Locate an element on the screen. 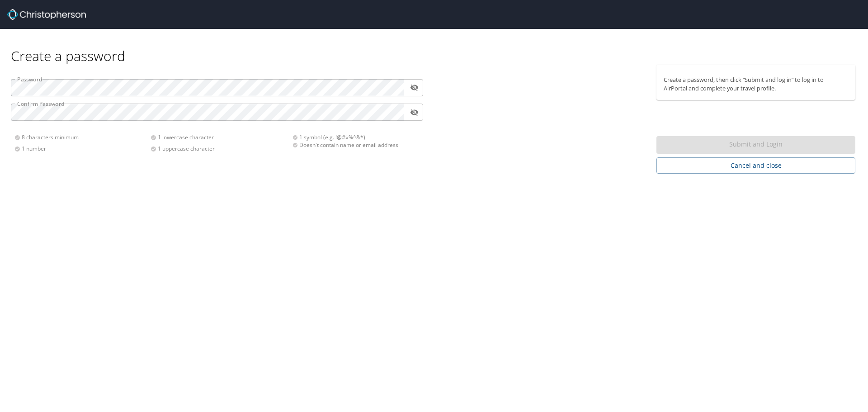 This screenshot has height=412, width=868. div: Create a password is located at coordinates (434, 46).